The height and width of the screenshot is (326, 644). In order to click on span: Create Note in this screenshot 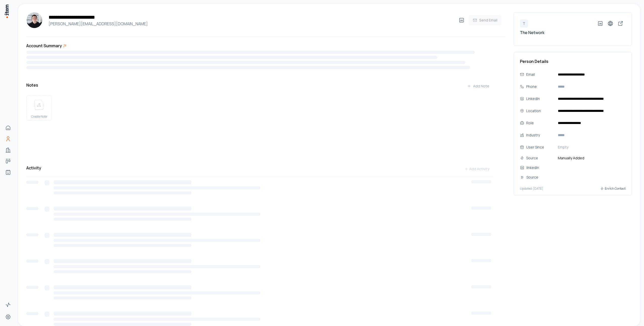, I will do `click(39, 117)`.